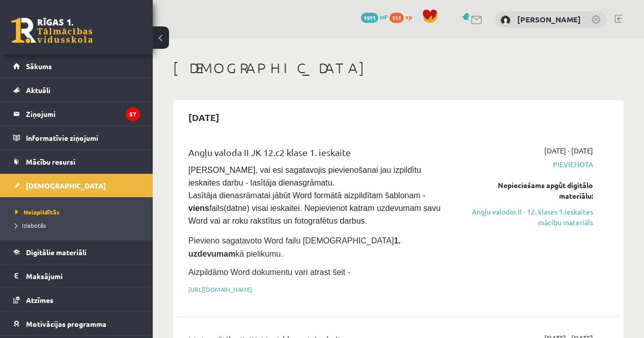  I want to click on legend: Informatīvie ziņojumi, so click(83, 138).